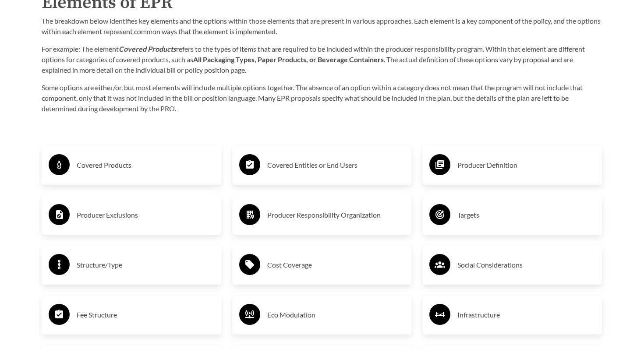 Image resolution: width=644 pixels, height=349 pixels. What do you see at coordinates (526, 165) in the screenshot?
I see `h3: Producer Definition` at bounding box center [526, 165].